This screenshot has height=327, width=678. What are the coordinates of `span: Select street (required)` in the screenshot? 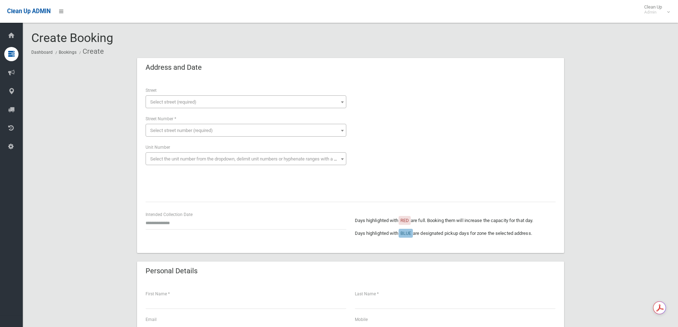 It's located at (173, 102).